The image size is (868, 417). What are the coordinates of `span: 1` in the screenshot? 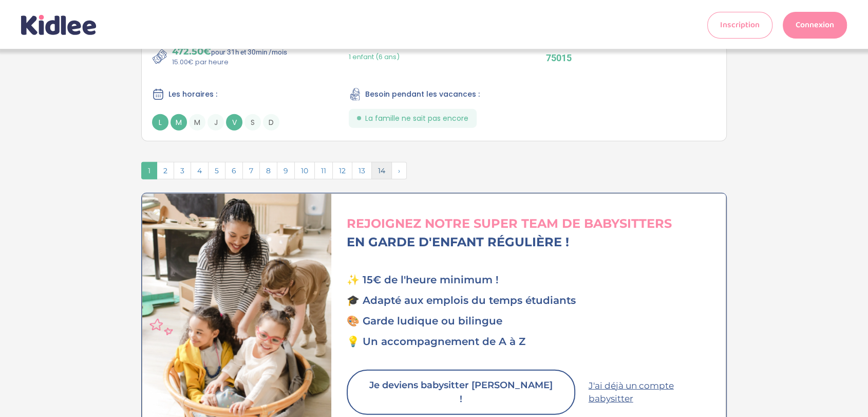 It's located at (149, 171).